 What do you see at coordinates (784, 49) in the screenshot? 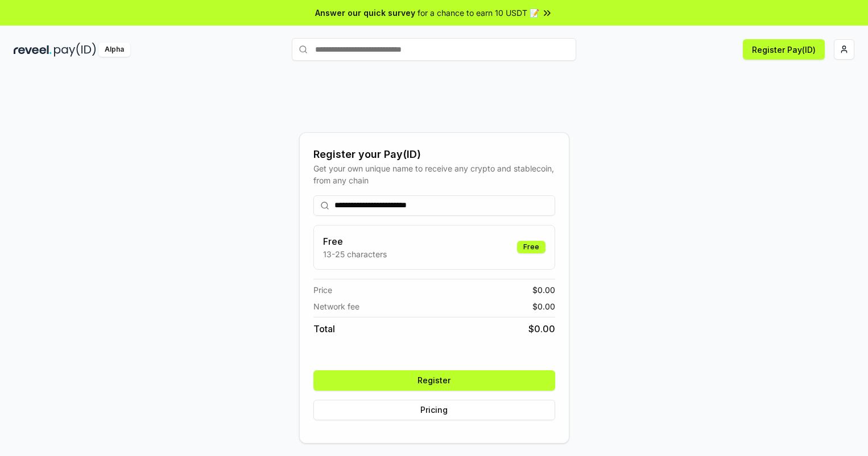
I see `button: Register Pay(ID)` at bounding box center [784, 49].